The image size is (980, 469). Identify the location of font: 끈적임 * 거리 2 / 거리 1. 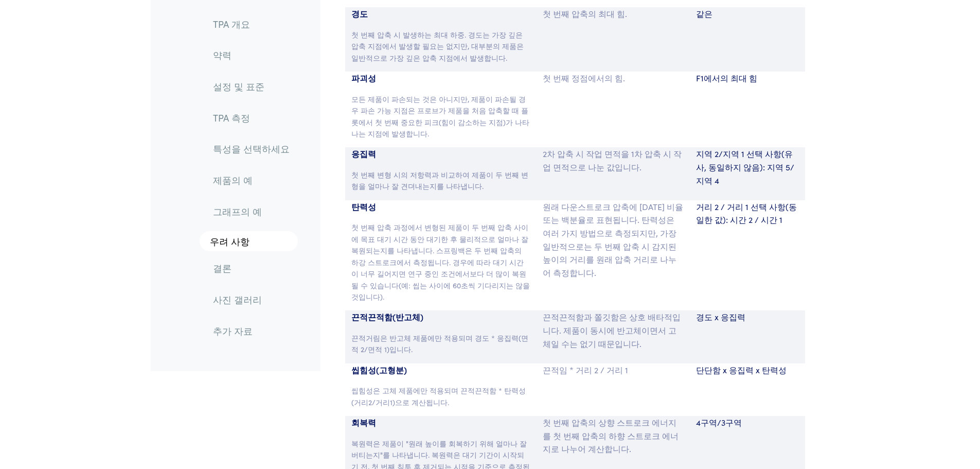
(585, 369).